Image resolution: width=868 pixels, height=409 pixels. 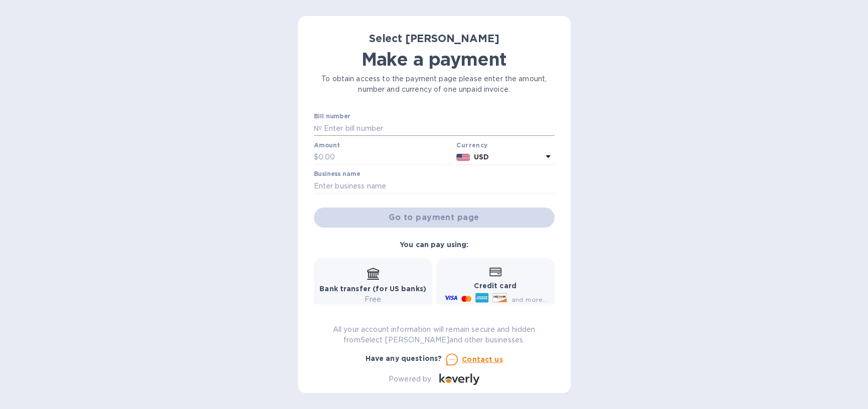 What do you see at coordinates (482, 359) in the screenshot?
I see `u: Contact us` at bounding box center [482, 359].